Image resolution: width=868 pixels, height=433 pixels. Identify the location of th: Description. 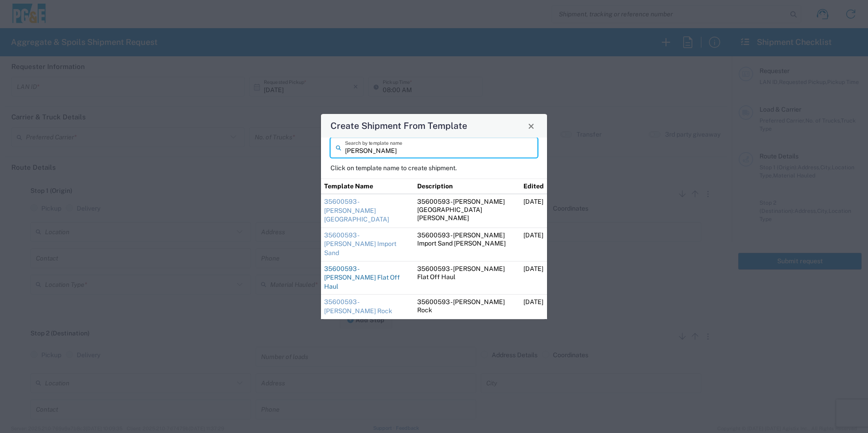
(467, 187).